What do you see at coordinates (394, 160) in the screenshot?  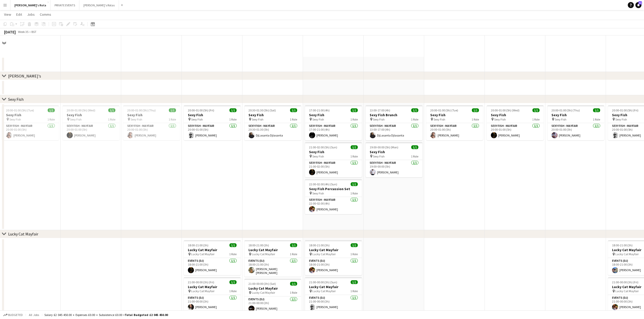 I see `div: 19:00-00:00 (5h) (Mon)1/1Sexy Fish Sexy Fish1 RoleSEXY FISH - MAYFAIR1/119:00-00:00 (5h)[PERSON_N...` at bounding box center [394, 160].